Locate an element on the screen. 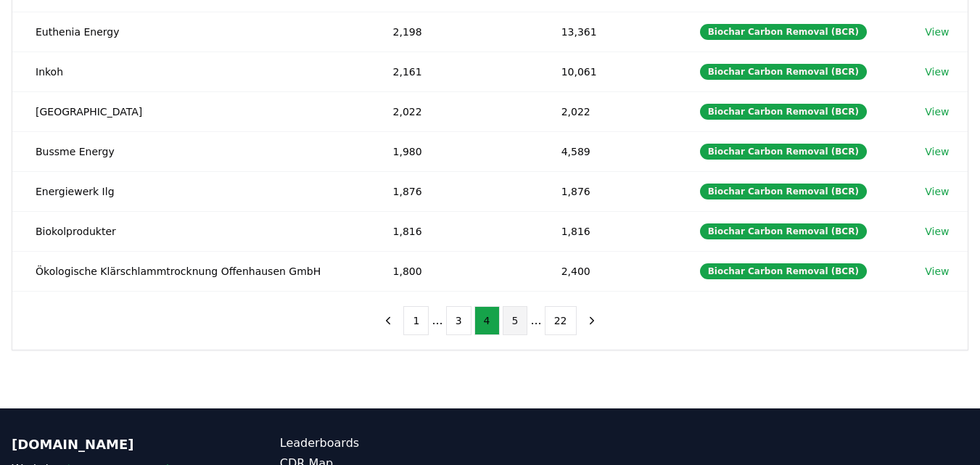 The width and height of the screenshot is (980, 465). td: Ökologische Klärschlammtrocknung Offenhausen GmbH is located at coordinates (191, 270).